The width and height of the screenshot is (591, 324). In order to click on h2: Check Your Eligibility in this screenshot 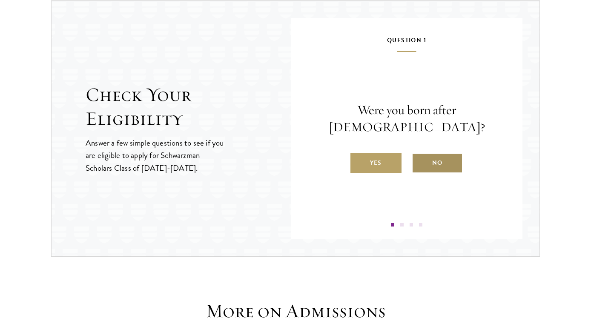, I will do `click(188, 107)`.